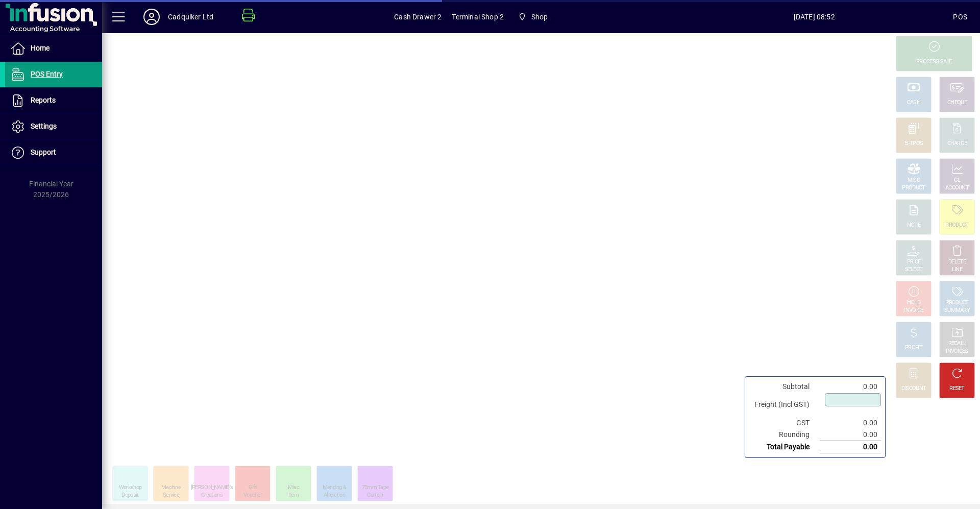  Describe the element at coordinates (335, 496) in the screenshot. I see `div: Alteration` at that location.